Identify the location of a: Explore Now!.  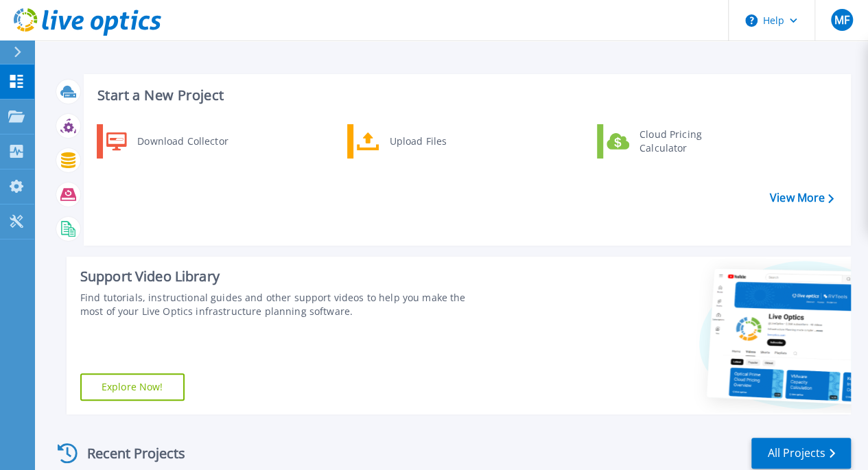
(132, 387).